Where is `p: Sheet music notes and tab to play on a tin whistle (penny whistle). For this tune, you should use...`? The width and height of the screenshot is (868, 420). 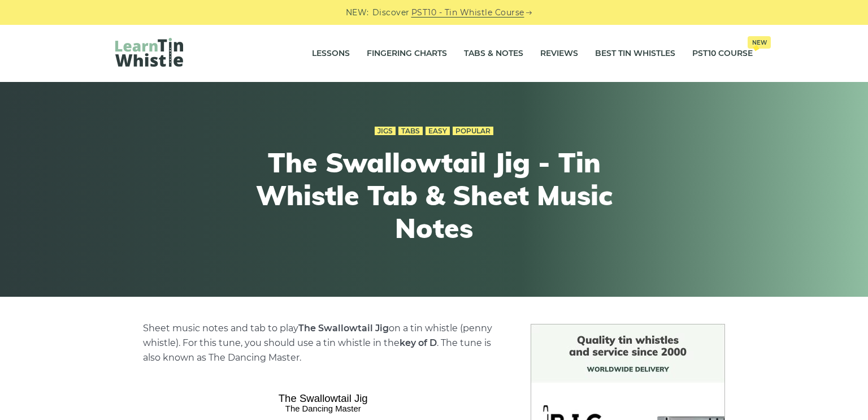 p: Sheet music notes and tab to play on a tin whistle (penny whistle). For this tune, you should use... is located at coordinates (323, 343).